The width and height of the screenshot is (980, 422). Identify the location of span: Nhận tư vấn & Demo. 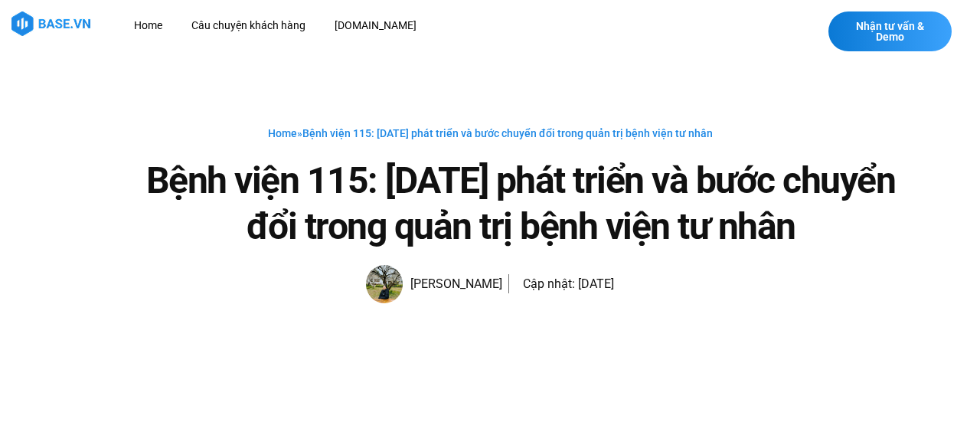
(890, 32).